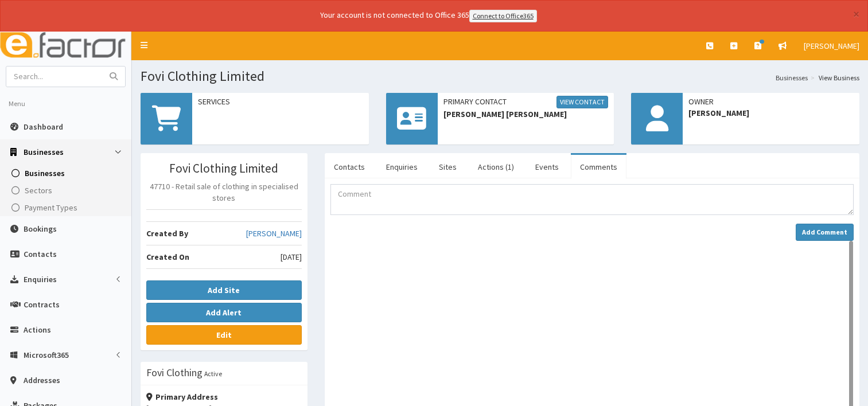 The height and width of the screenshot is (406, 868). What do you see at coordinates (824, 232) in the screenshot?
I see `strong: Add Comment` at bounding box center [824, 232].